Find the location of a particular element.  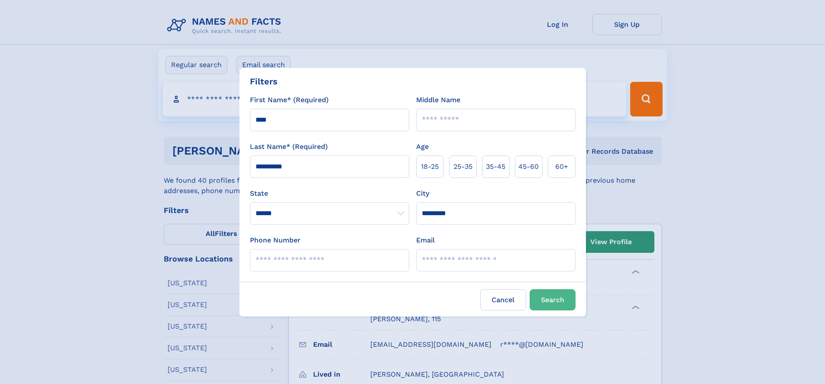

label: Age is located at coordinates (422, 147).